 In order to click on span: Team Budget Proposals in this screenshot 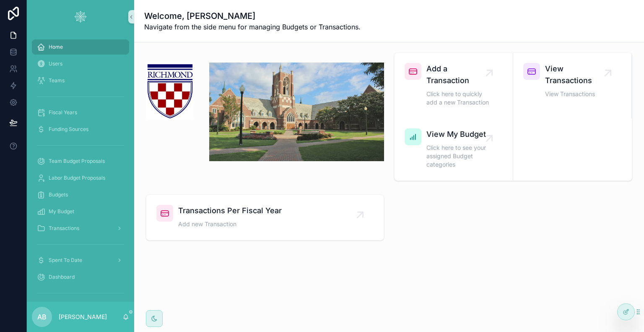, I will do `click(77, 161)`.